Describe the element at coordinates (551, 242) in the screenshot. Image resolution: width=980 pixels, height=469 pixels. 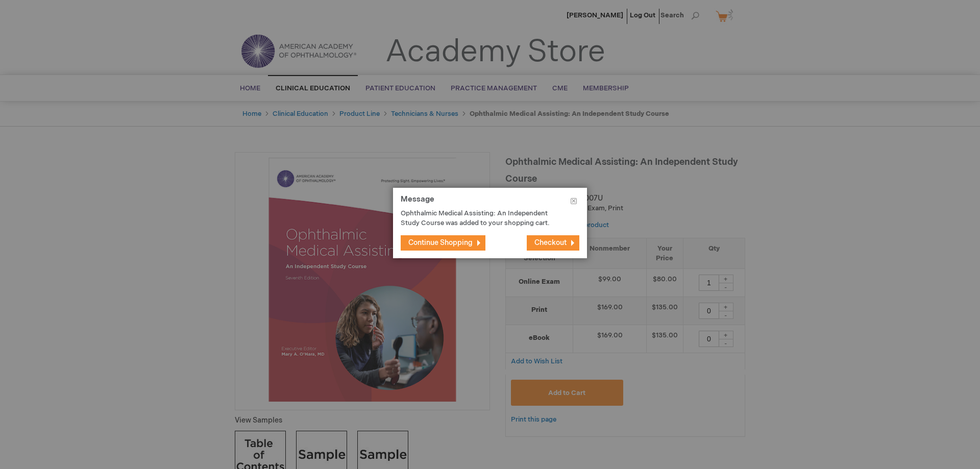
I see `span: Checkout` at that location.